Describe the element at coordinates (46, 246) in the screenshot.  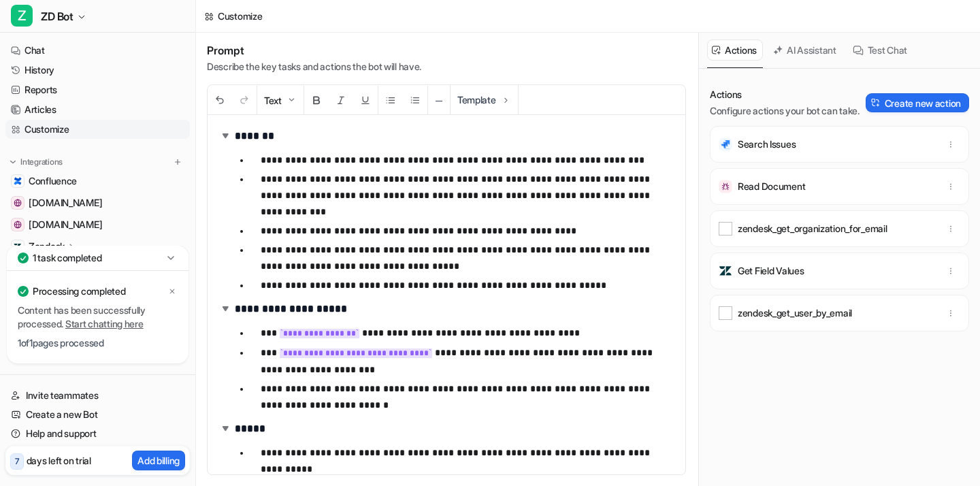
I see `p: Zendesk` at that location.